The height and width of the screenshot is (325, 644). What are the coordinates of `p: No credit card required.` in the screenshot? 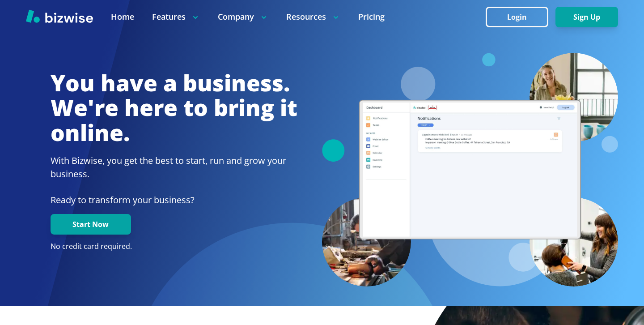 It's located at (174, 246).